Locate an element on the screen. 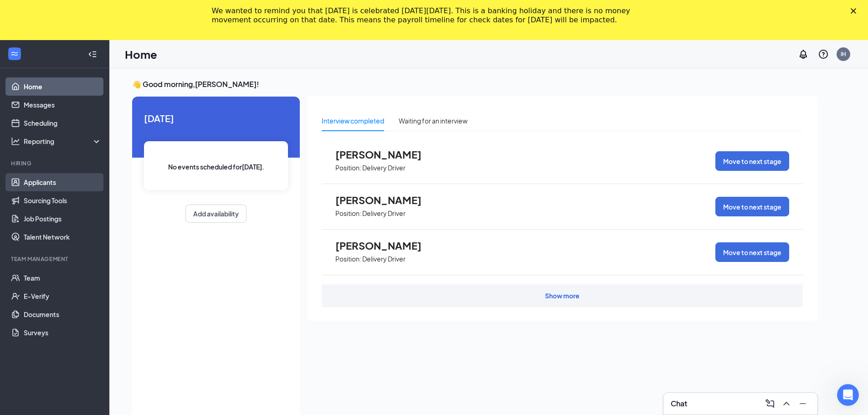  a: Home is located at coordinates (62, 87).